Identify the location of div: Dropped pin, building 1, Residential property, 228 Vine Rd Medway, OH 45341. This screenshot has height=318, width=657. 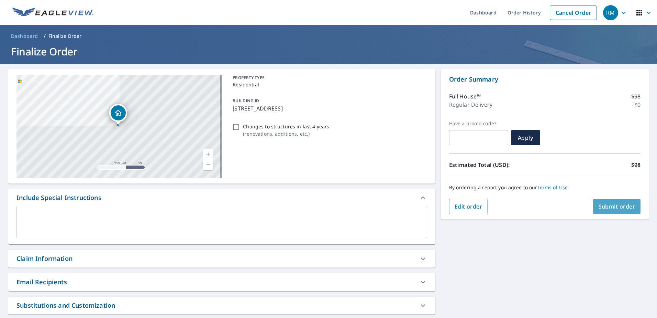
(118, 114).